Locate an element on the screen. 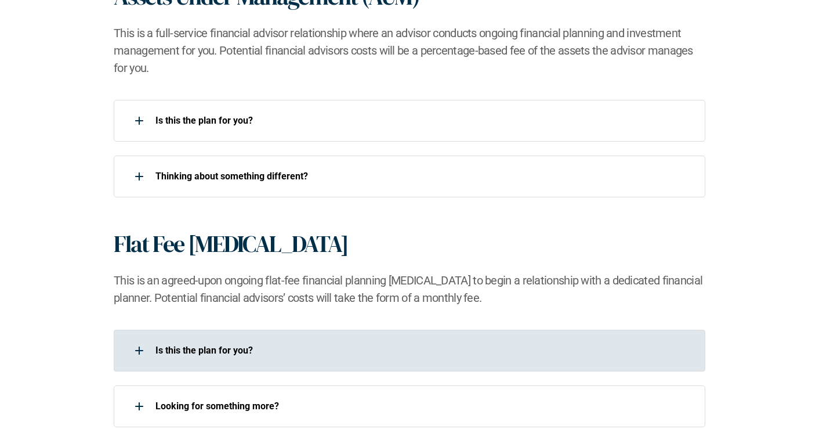 Image resolution: width=819 pixels, height=447 pixels. p: ​Thinking about something different?​ is located at coordinates (423, 176).